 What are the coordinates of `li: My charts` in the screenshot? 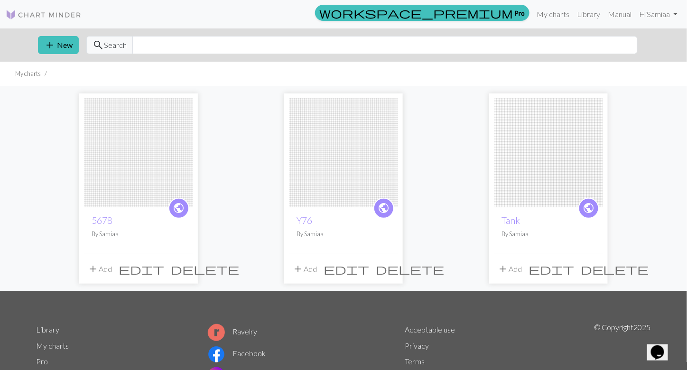 It's located at (28, 73).